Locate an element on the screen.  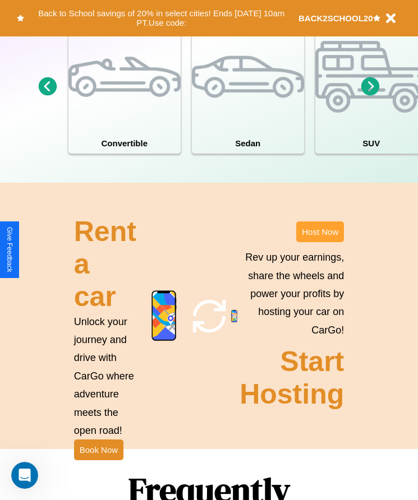
p: Rev up your earnings, share the wheels and power your profits by hosting your car on CarGo! is located at coordinates (291, 294).